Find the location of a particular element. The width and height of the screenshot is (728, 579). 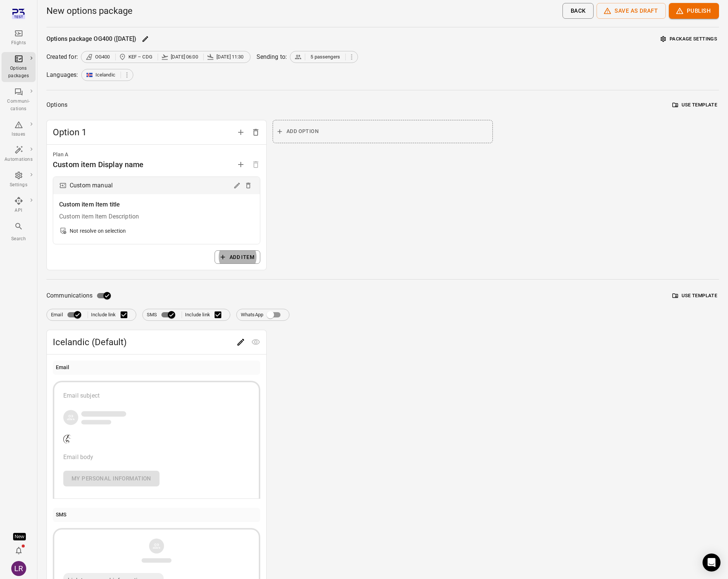

span: 5 passengers is located at coordinates (325, 57).